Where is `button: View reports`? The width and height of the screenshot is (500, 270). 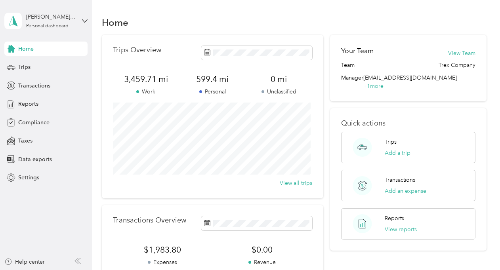
button: View reports is located at coordinates (401, 229).